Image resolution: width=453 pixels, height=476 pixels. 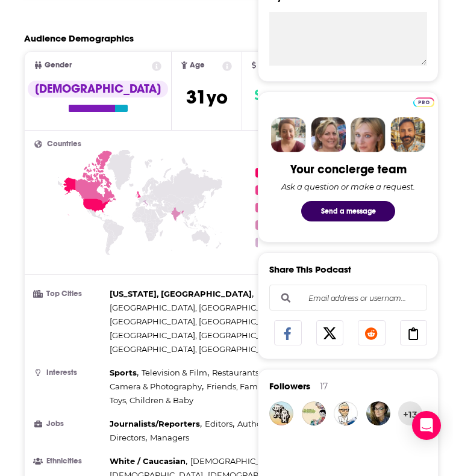 I want to click on span: 2, so click(x=260, y=190).